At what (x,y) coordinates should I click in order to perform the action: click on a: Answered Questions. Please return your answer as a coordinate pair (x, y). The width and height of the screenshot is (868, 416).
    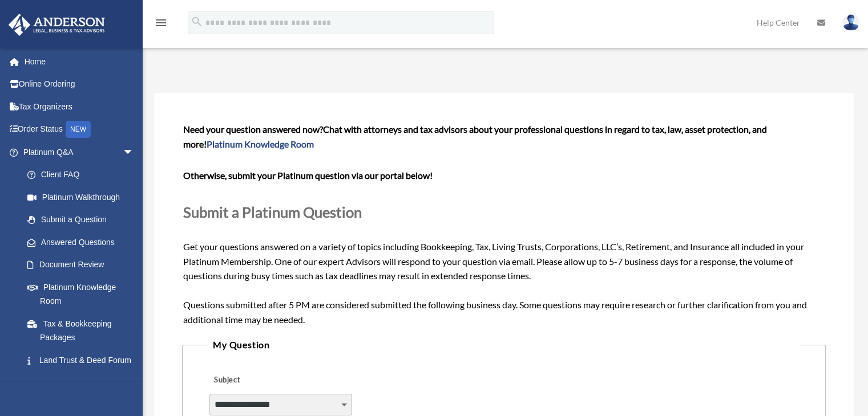
    Looking at the image, I should click on (83, 242).